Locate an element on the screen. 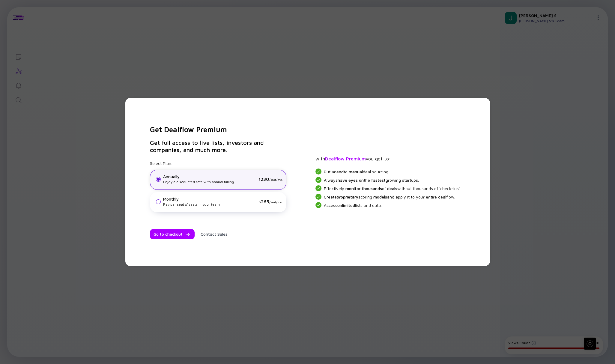  div: Annually is located at coordinates (209, 177).